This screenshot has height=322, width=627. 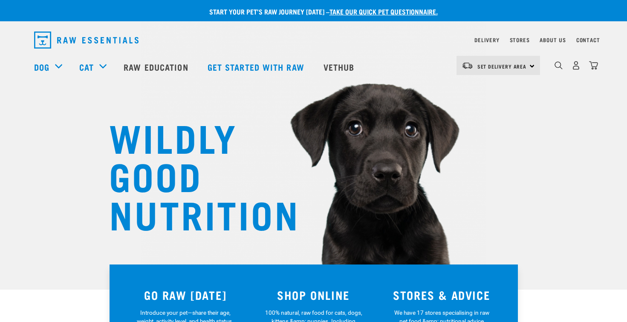 I want to click on h3: SHOP ONLINE, so click(x=313, y=295).